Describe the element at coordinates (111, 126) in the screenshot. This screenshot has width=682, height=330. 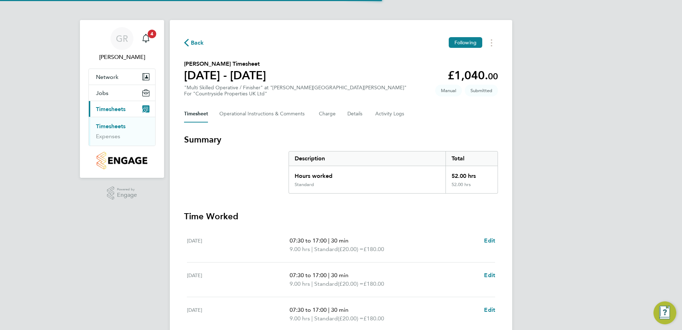
I see `a: Timesheets` at that location.